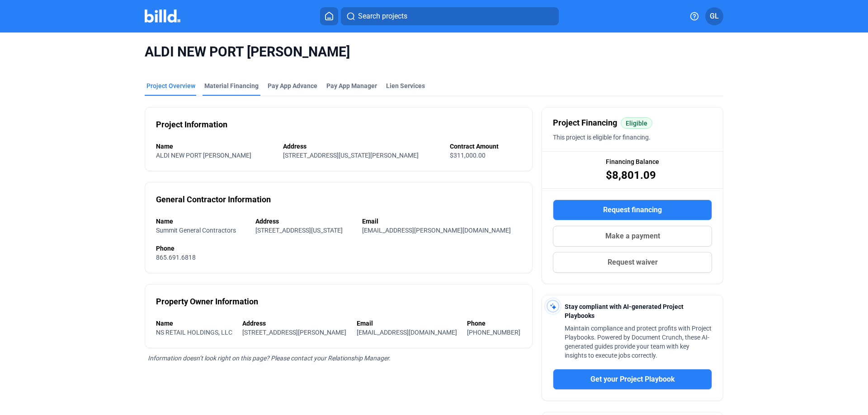  I want to click on button: Request financing, so click(632, 210).